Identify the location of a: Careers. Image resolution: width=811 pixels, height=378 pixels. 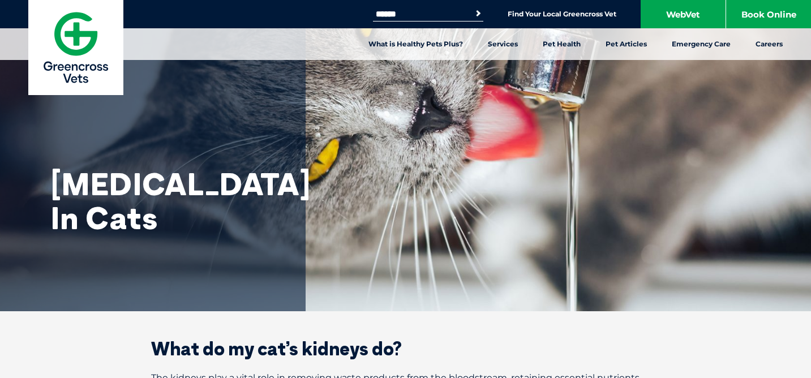
(769, 44).